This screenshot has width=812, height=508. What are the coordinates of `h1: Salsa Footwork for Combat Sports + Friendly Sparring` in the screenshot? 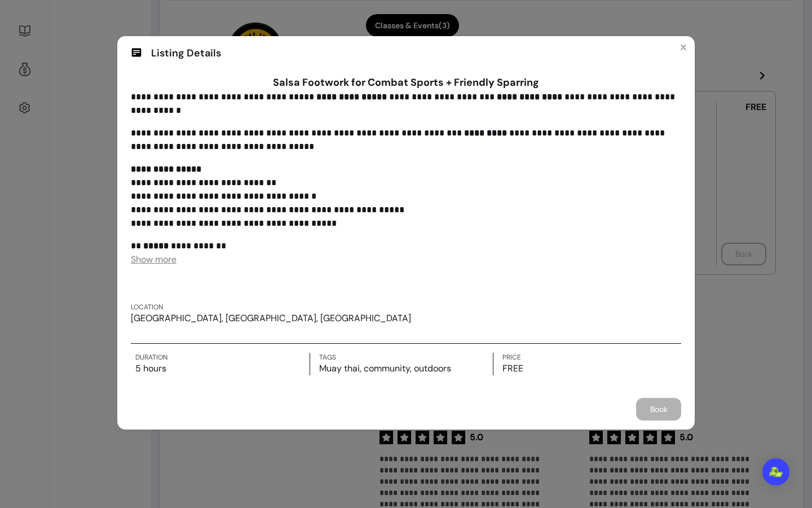 It's located at (406, 82).